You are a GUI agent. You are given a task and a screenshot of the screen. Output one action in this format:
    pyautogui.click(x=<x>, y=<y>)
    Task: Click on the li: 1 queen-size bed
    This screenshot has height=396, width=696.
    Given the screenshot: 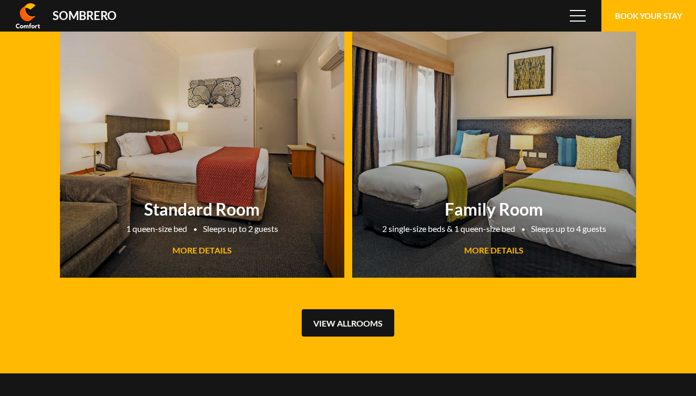 What is the action you would take?
    pyautogui.click(x=157, y=229)
    